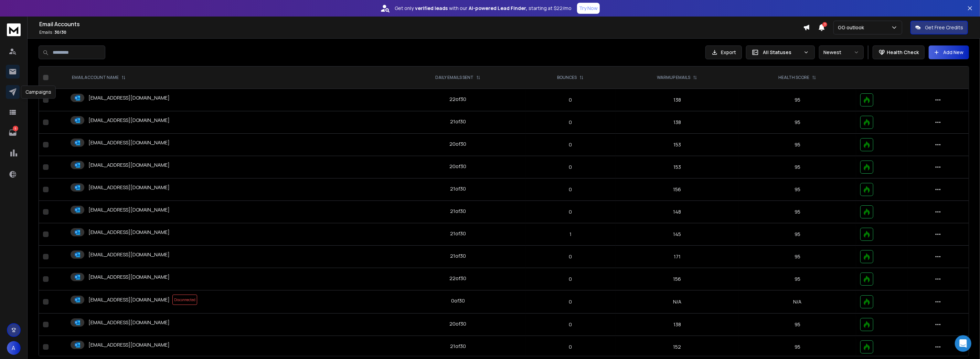  I want to click on p: WARMUP EMAILS, so click(674, 77).